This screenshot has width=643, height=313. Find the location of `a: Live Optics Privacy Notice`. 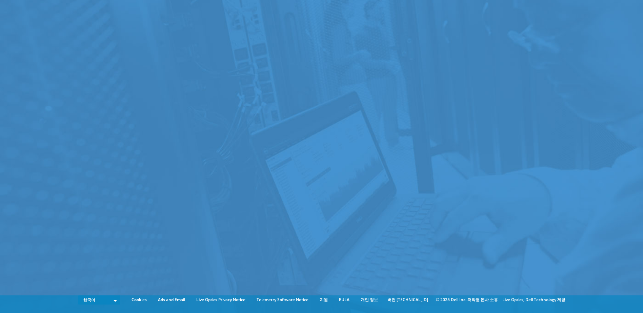

a: Live Optics Privacy Notice is located at coordinates (221, 300).